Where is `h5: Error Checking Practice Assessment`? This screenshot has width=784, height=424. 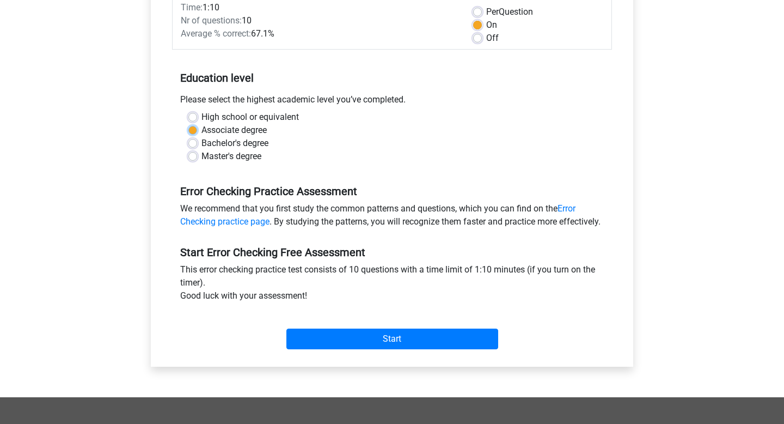 h5: Error Checking Practice Assessment is located at coordinates (392, 191).